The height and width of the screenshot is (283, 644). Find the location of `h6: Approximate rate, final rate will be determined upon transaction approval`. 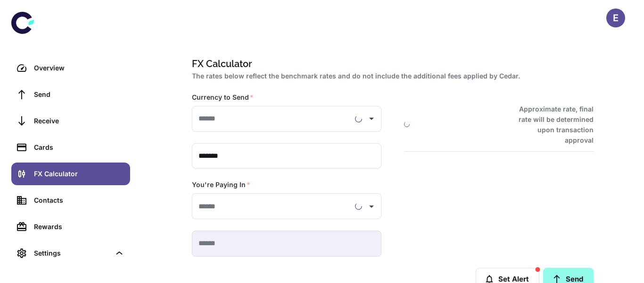

h6: Approximate rate, final rate will be determined upon transaction approval is located at coordinates (551, 125).